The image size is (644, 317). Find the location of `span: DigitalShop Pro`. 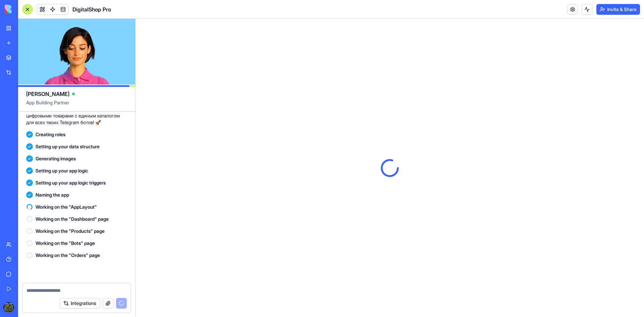

span: DigitalShop Pro is located at coordinates (92, 9).